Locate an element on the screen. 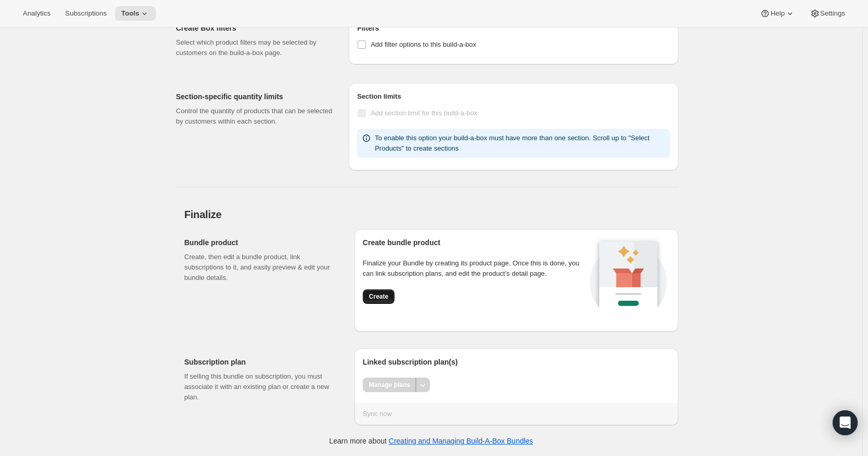 The width and height of the screenshot is (868, 456). h6: Section limits is located at coordinates (513, 96).